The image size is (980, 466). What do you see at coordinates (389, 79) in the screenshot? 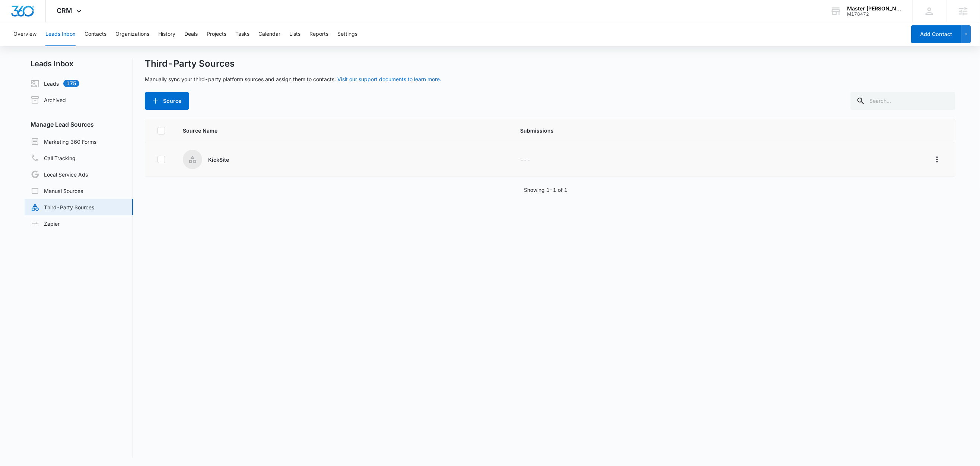
I see `a: Visit our support documents to learn more.` at bounding box center [389, 79].